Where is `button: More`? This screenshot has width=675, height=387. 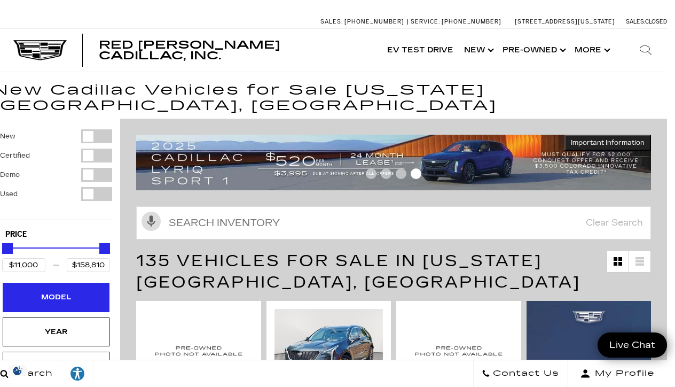
button: More is located at coordinates (591, 50).